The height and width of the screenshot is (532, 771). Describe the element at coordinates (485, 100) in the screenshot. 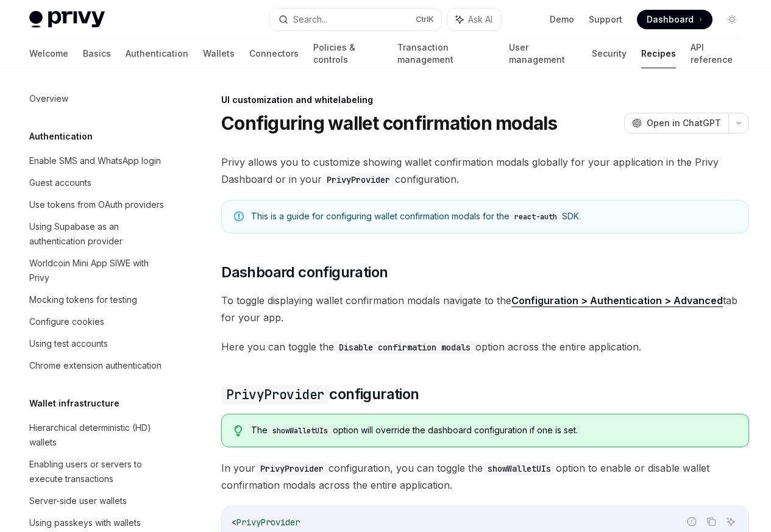

I see `div: UI customization and whitelabeling` at that location.